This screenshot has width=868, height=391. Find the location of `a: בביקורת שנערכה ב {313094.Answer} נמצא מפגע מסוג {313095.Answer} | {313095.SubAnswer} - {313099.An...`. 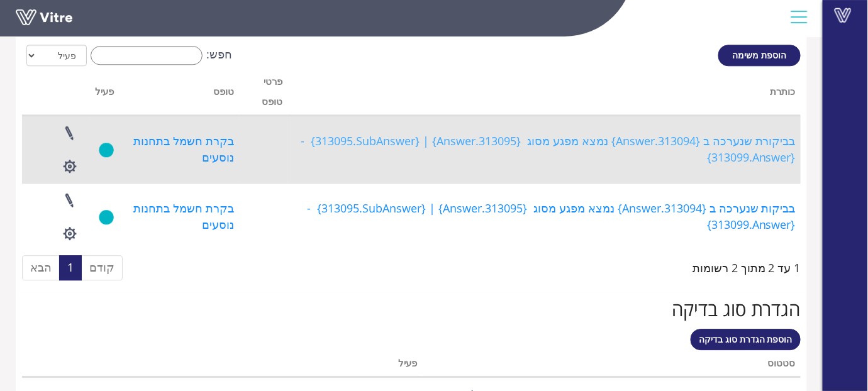

a: בביקורת שנערכה ב {313094.Answer} נמצא מפגע מסוג {313095.Answer} | {313095.SubAnswer} - {313099.An... is located at coordinates (547, 149).